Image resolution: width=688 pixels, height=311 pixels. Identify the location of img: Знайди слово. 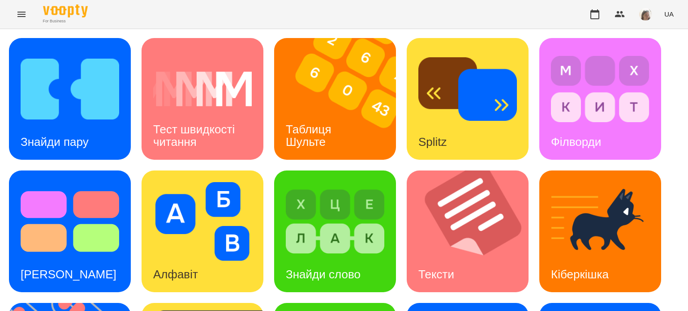
(335, 222).